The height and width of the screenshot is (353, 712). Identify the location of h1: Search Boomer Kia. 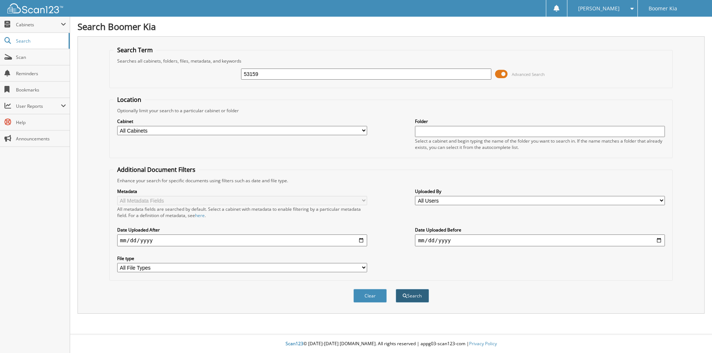
(391, 26).